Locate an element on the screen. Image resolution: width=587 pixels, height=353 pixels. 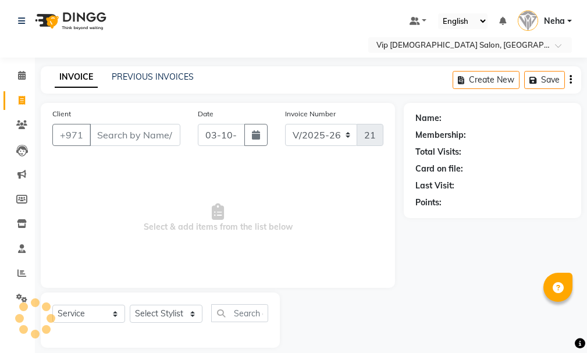
a: PREVIOUS INVOICES is located at coordinates (152, 77).